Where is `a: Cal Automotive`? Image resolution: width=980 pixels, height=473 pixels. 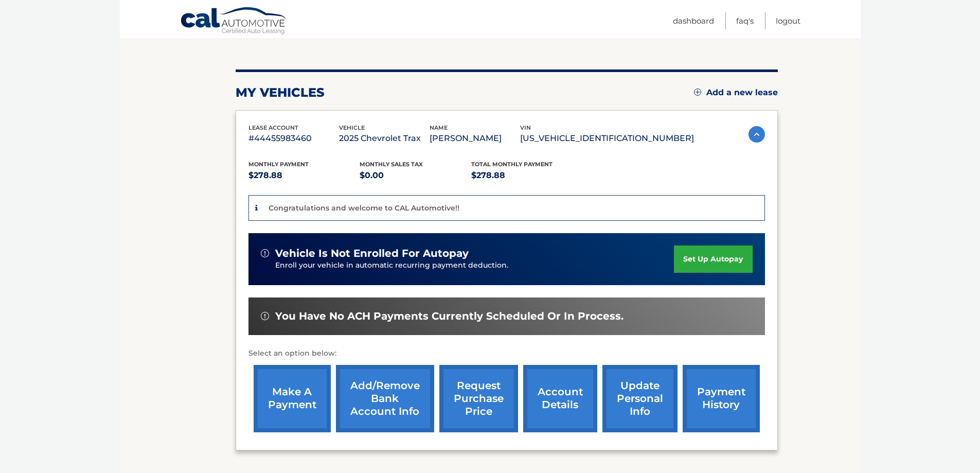 a: Cal Automotive is located at coordinates (234, 22).